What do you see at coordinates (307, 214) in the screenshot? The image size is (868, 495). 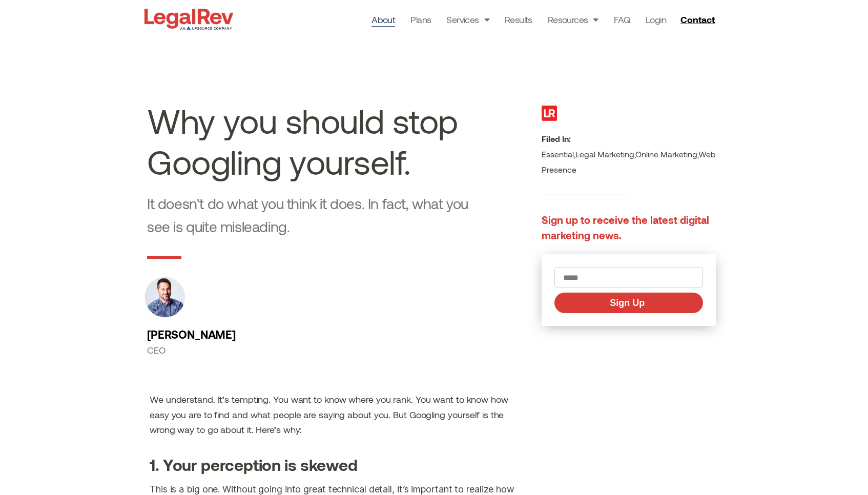 I see `span: It doesn't do what you think it does. In fact, what you see is quite misleading.` at bounding box center [307, 214].